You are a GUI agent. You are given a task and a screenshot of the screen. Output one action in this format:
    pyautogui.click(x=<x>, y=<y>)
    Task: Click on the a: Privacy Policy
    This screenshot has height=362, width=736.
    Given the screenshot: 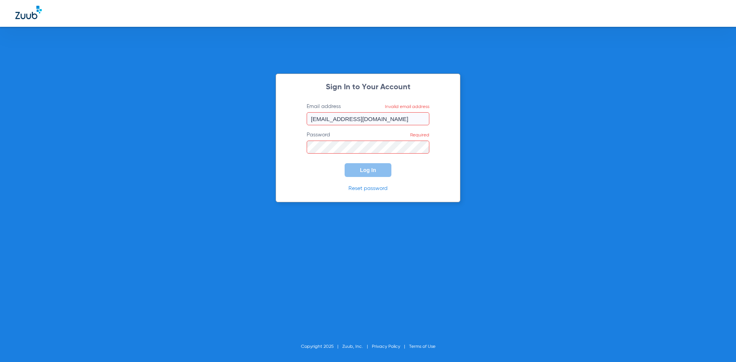 What is the action you would take?
    pyautogui.click(x=386, y=347)
    